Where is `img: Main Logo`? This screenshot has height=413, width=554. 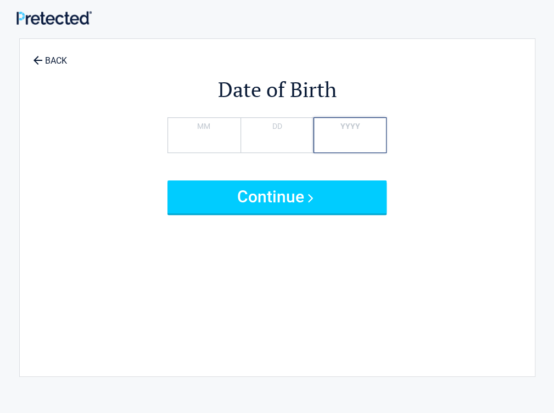
img: Main Logo is located at coordinates (54, 18).